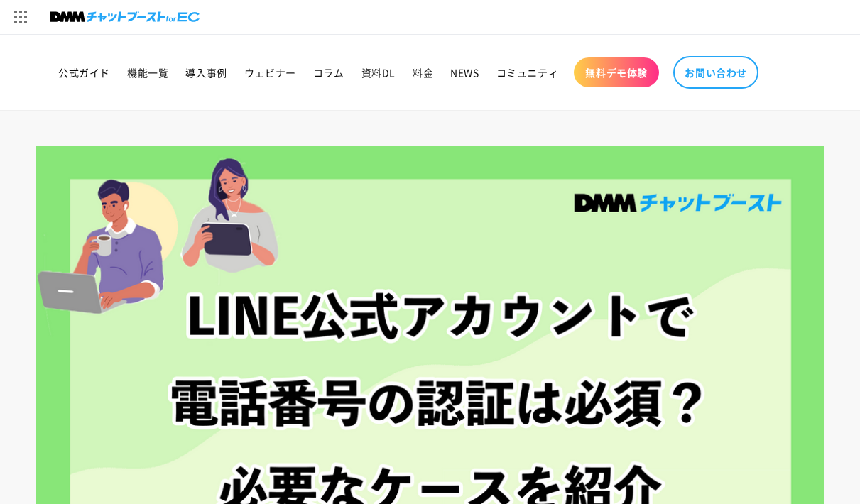  Describe the element at coordinates (206, 72) in the screenshot. I see `span: 導入事例` at that location.